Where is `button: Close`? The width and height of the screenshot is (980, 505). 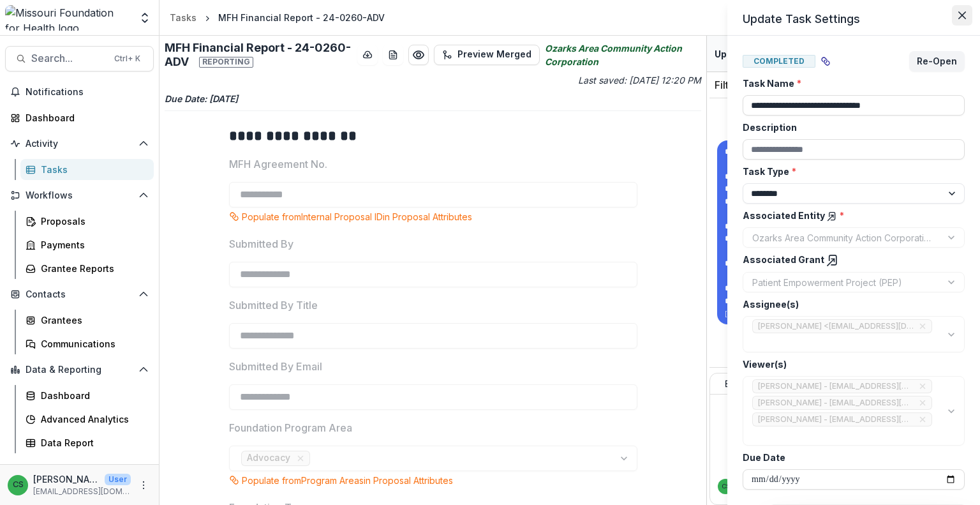
button: Close is located at coordinates (962, 15).